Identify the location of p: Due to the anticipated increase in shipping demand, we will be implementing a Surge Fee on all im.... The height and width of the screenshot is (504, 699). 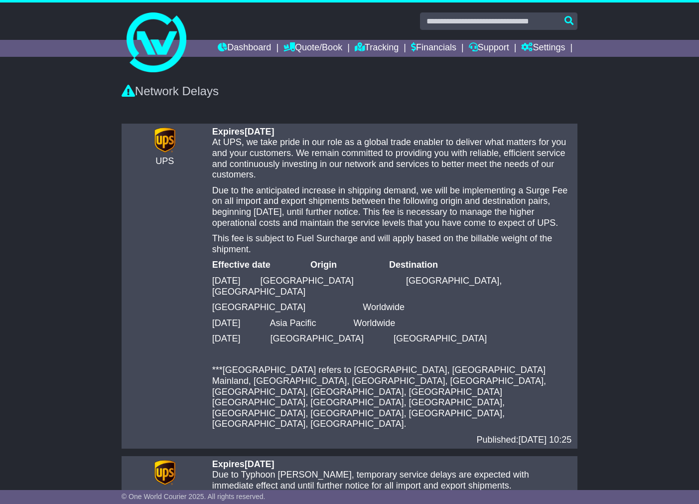
(392, 207).